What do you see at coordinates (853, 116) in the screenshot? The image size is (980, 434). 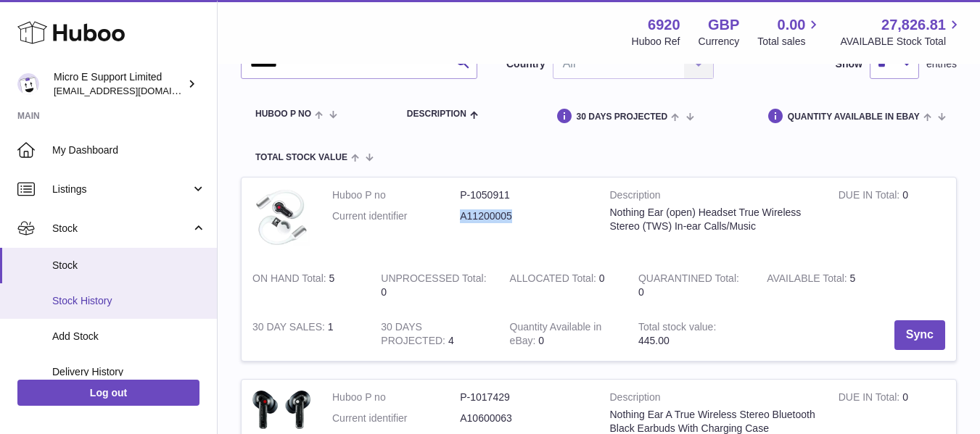 I see `span: Quantity Available in eBay` at bounding box center [853, 116].